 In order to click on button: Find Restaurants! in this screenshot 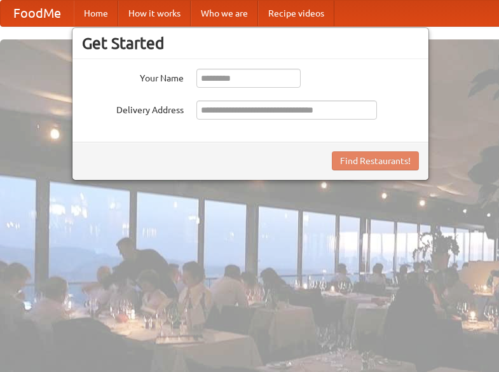, I will do `click(375, 161)`.